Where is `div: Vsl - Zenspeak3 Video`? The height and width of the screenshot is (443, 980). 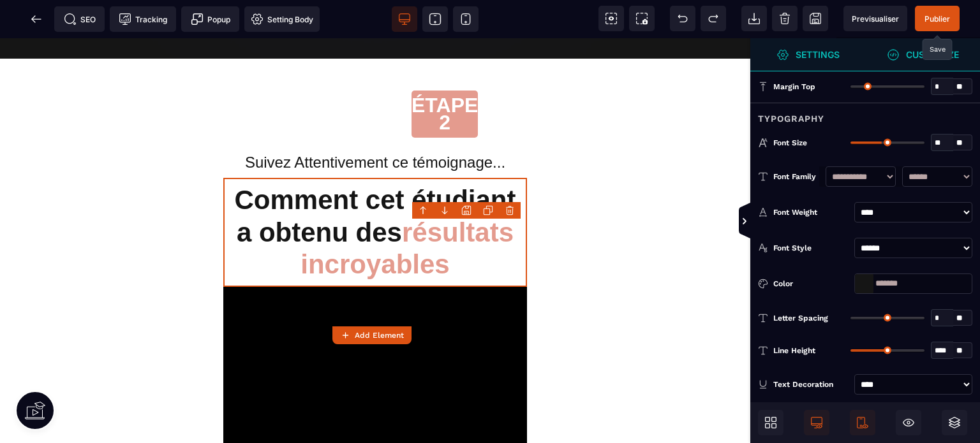 div: Vsl - Zenspeak3 Video is located at coordinates (375, 334).